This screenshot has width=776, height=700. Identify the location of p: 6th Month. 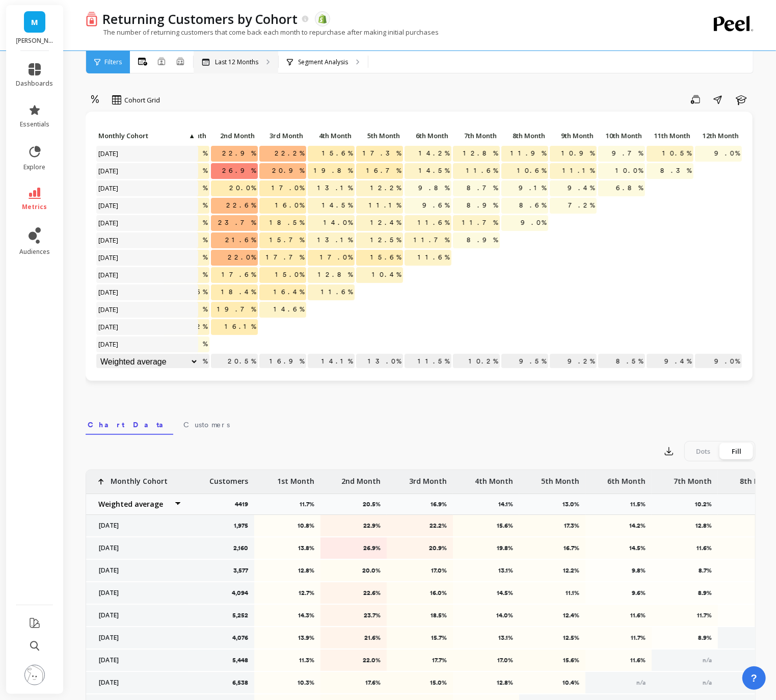
(626, 478).